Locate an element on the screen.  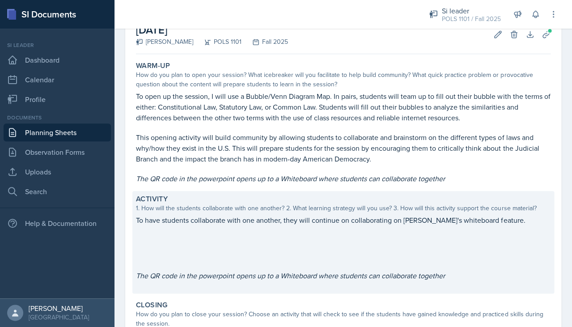
a: Observation Forms is located at coordinates (57, 152).